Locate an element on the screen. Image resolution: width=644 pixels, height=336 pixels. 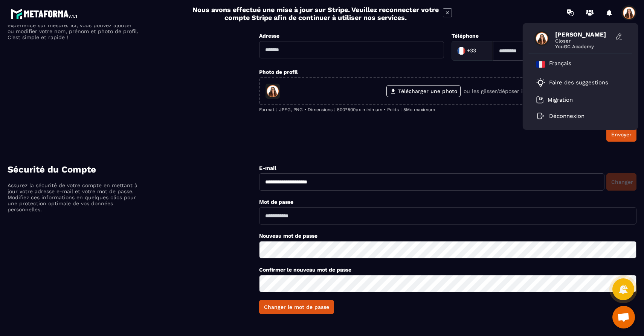
p: Faire des suggestions is located at coordinates (578, 83).